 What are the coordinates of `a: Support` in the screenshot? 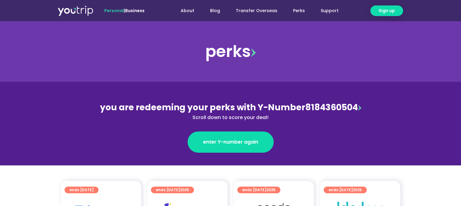 It's located at (330, 11).